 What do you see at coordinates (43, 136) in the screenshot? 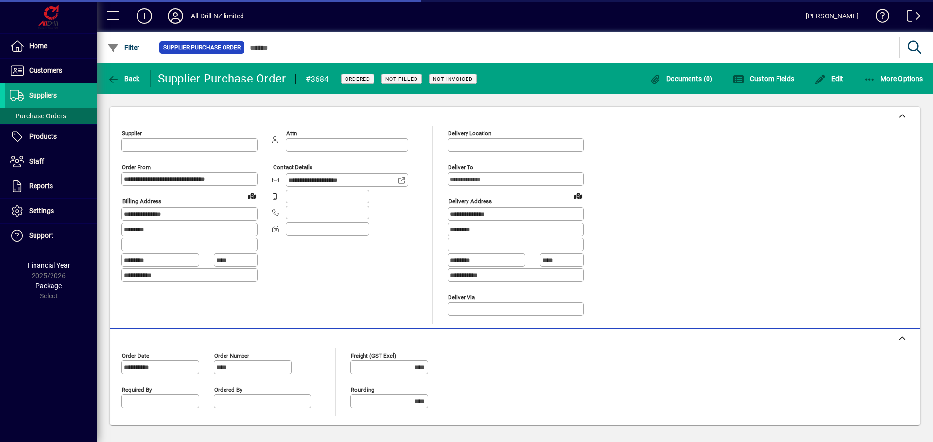
I see `span: Products` at bounding box center [43, 136].